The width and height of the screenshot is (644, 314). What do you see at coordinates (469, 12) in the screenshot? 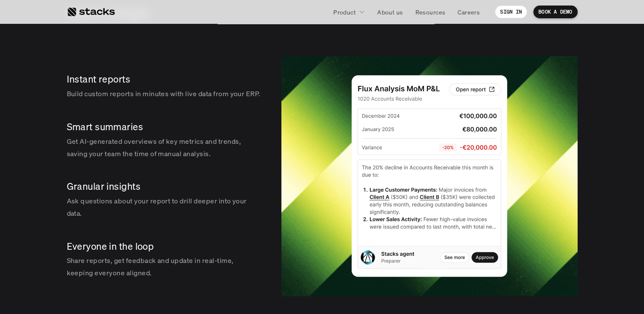
I see `p: Careers` at bounding box center [469, 12].